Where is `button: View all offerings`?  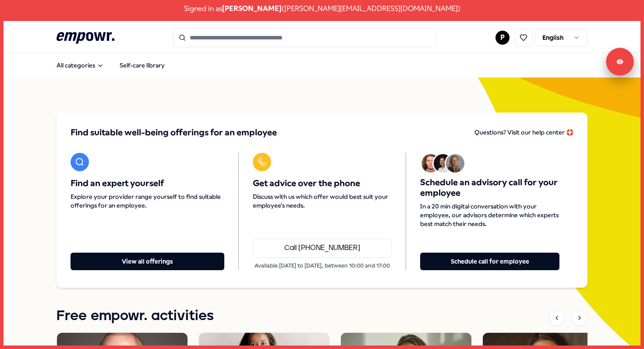 button: View all offerings is located at coordinates (147, 261).